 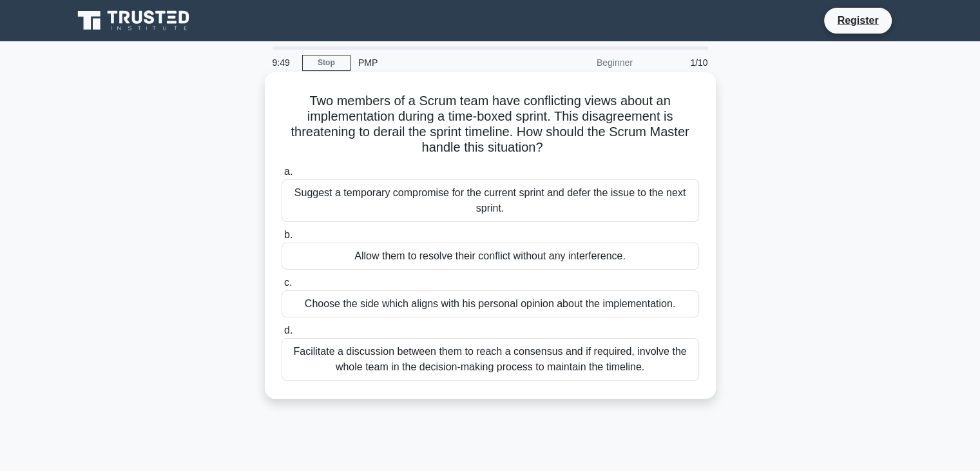 I want to click on div: Choose the side which aligns with his personal opinion about the implementation., so click(x=490, y=304).